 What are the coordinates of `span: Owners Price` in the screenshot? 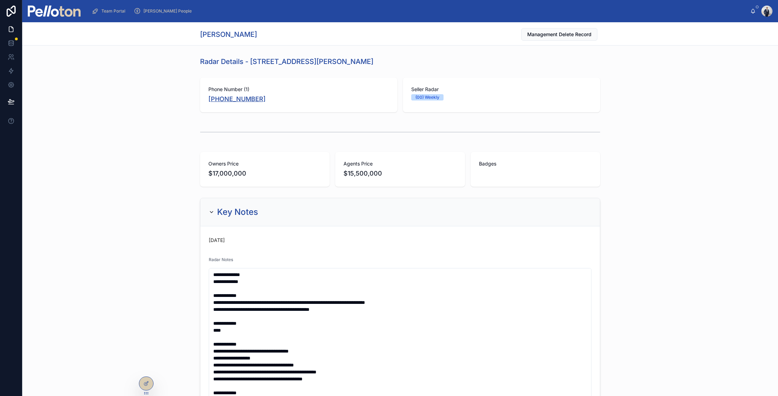 It's located at (265, 164).